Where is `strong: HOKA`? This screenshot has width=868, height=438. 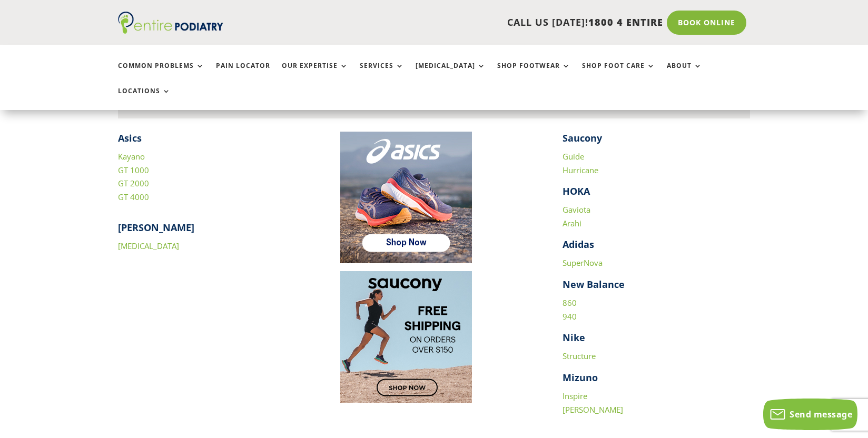 strong: HOKA is located at coordinates (576, 191).